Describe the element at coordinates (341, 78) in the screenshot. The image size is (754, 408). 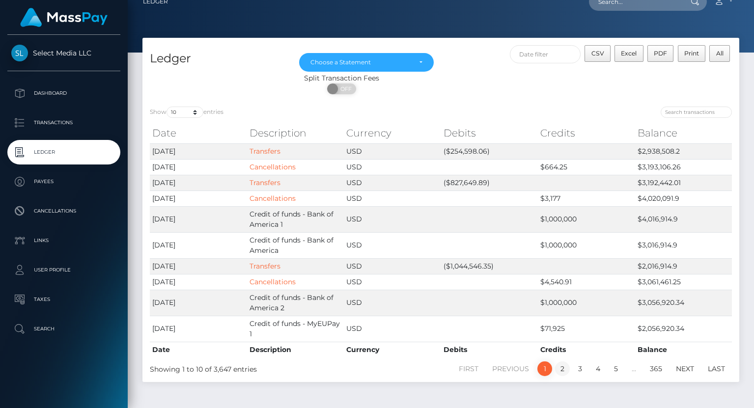
I see `div: Split Transaction Fees` at that location.